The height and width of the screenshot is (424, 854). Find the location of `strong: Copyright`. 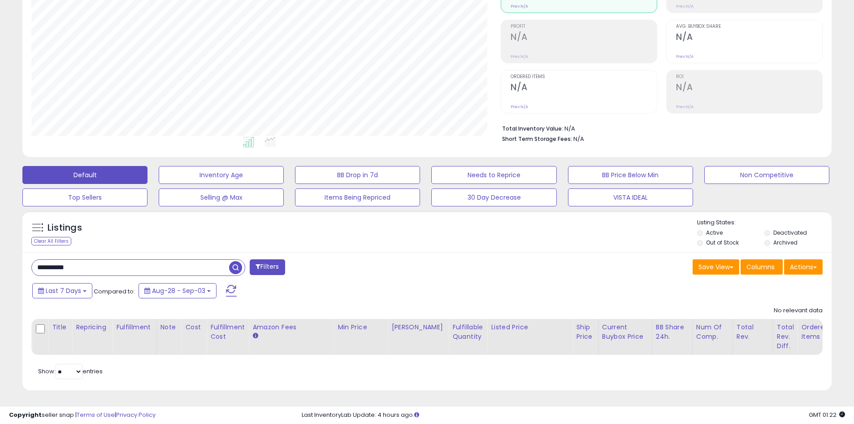

strong: Copyright is located at coordinates (25, 414).